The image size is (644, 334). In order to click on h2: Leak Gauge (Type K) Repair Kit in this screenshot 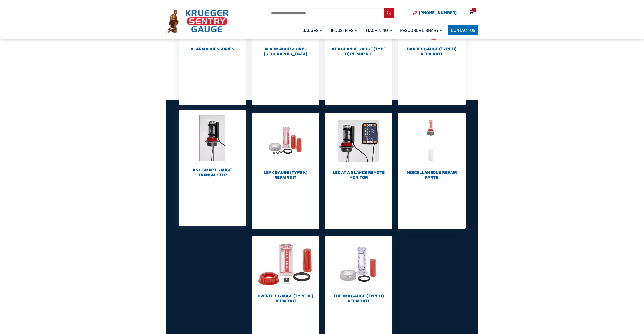, I will do `click(286, 175)`.